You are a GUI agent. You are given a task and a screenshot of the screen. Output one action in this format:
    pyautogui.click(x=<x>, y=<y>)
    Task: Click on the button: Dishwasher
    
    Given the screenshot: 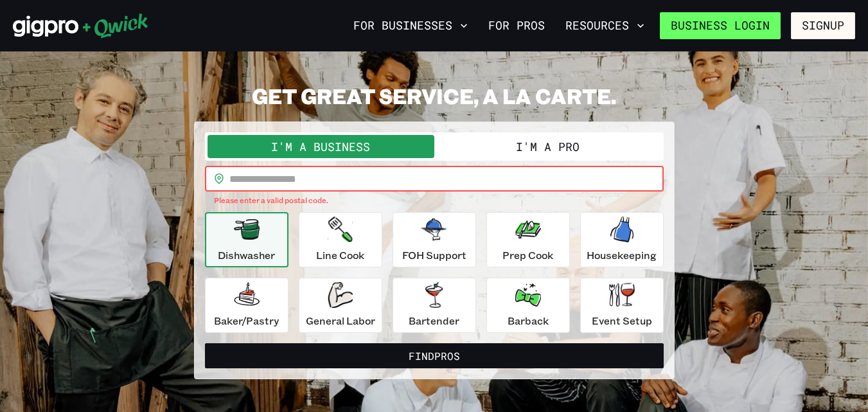 What is the action you would take?
    pyautogui.click(x=247, y=240)
    